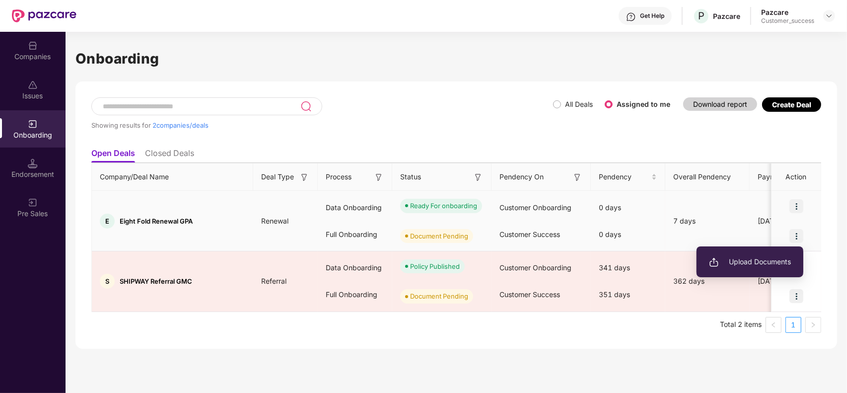  I want to click on div: 362 days, so click(707, 281).